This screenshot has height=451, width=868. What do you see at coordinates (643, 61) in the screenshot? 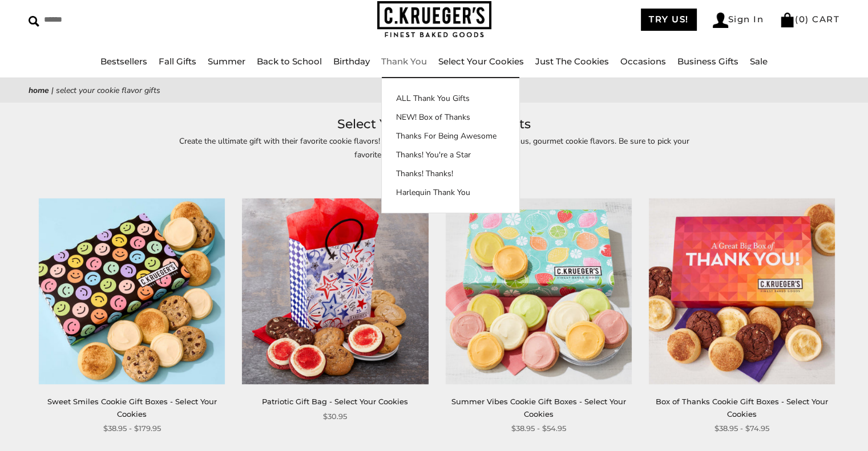
I see `a: Occasions` at bounding box center [643, 61].